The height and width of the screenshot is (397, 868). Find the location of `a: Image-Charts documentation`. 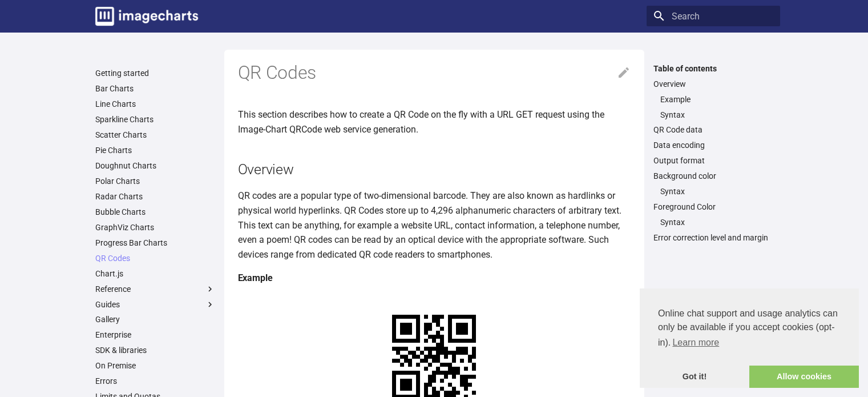

a: Image-Charts documentation is located at coordinates (147, 16).